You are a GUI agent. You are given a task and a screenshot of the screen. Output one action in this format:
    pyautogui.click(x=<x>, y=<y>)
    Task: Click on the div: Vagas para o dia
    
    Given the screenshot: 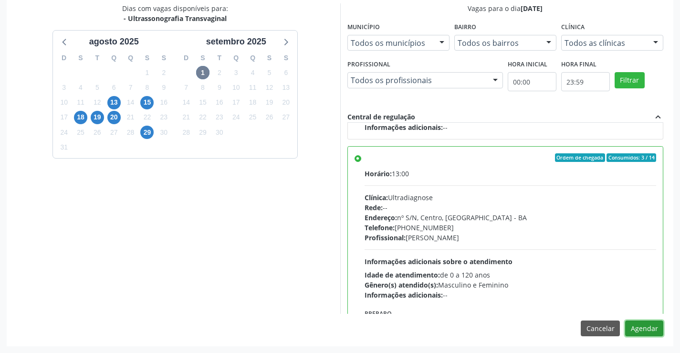 What is the action you would take?
    pyautogui.click(x=505, y=8)
    